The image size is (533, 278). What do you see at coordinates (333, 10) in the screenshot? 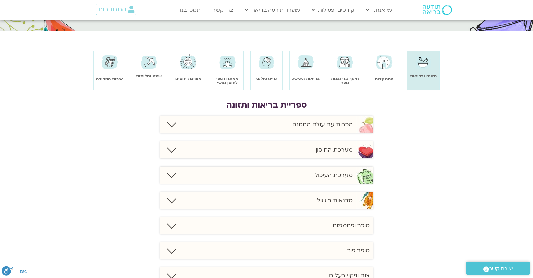
I see `a: קורסים ופעילות` at bounding box center [333, 10].